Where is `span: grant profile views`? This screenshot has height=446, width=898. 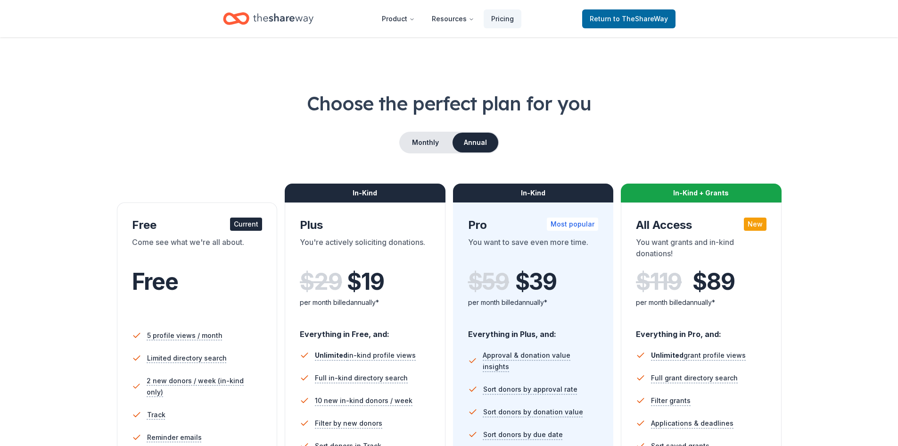 span: grant profile views is located at coordinates (698, 355).